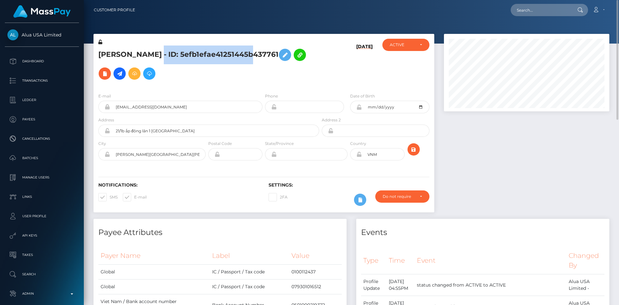  Describe the element at coordinates (154, 255) in the screenshot. I see `th: Payer Name` at that location.